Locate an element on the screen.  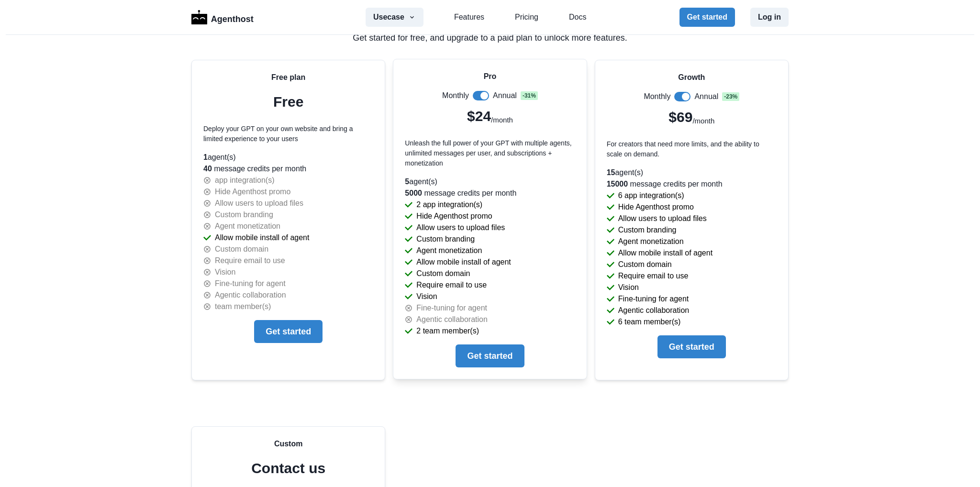
p: Custom is located at coordinates (289, 443).